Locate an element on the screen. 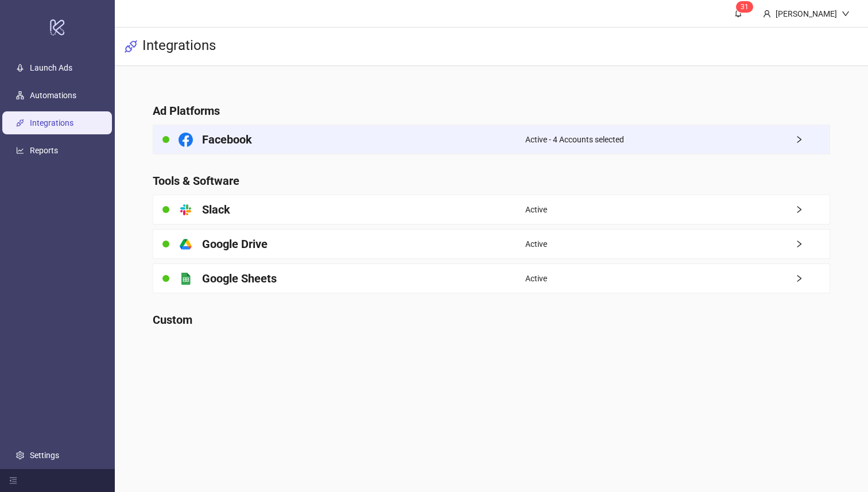 The width and height of the screenshot is (868, 492). h4: Custom is located at coordinates (491, 319).